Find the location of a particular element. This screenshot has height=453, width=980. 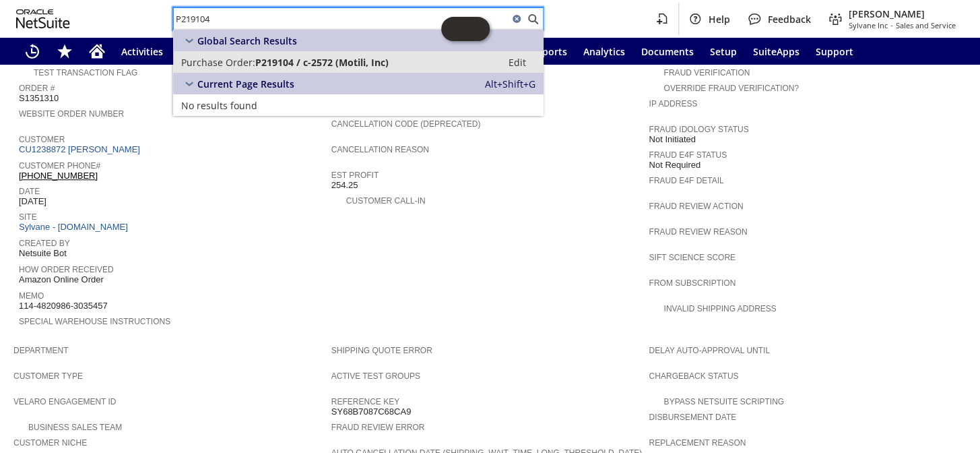

a: Customer Niche is located at coordinates (50, 442).